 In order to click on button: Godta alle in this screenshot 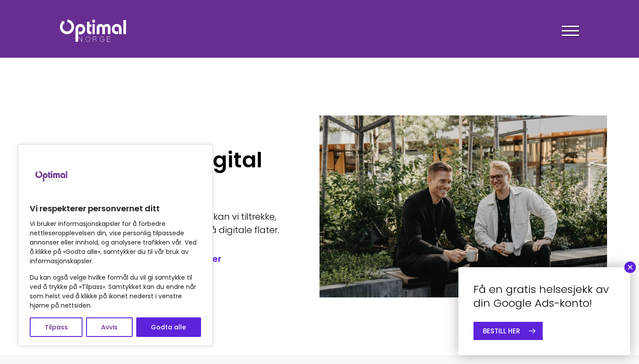, I will do `click(169, 327)`.